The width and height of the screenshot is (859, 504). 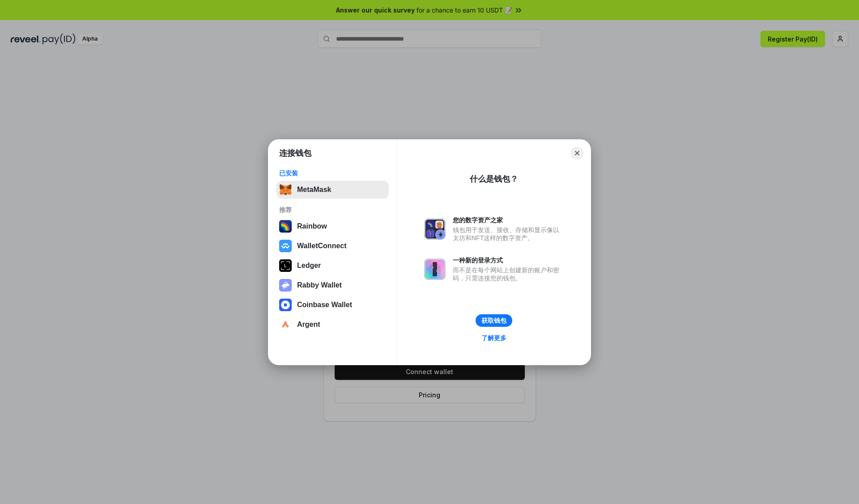 What do you see at coordinates (320, 286) in the screenshot?
I see `div: Rabby Wallet` at bounding box center [320, 286].